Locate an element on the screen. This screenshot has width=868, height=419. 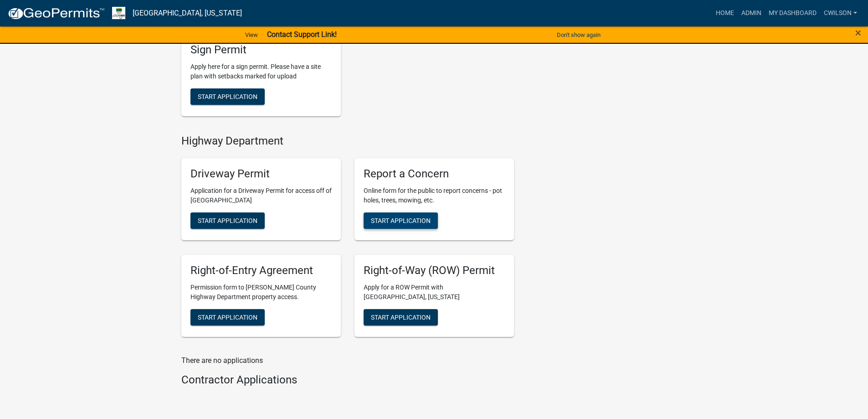
h5: Report a Concern is located at coordinates (434, 174).